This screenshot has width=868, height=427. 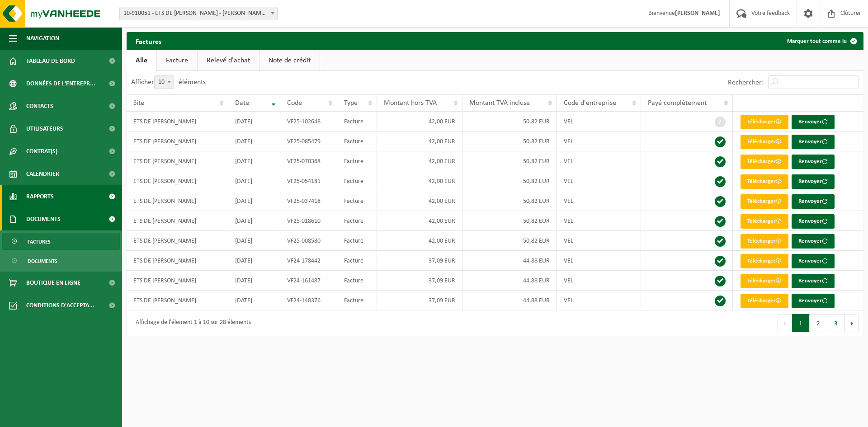 I want to click on td: VF25-054181, so click(x=309, y=181).